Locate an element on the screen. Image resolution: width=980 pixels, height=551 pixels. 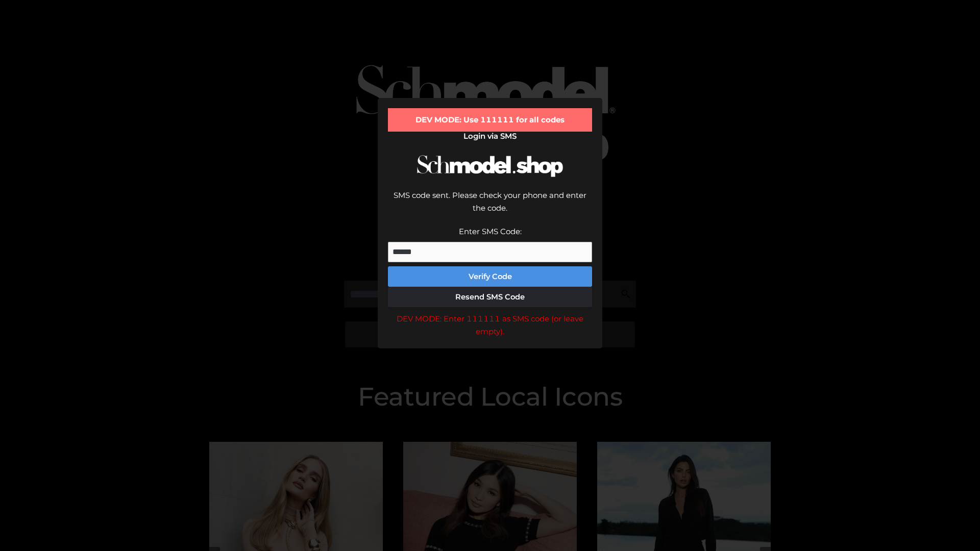
label: Enter SMS Code: is located at coordinates (490, 232).